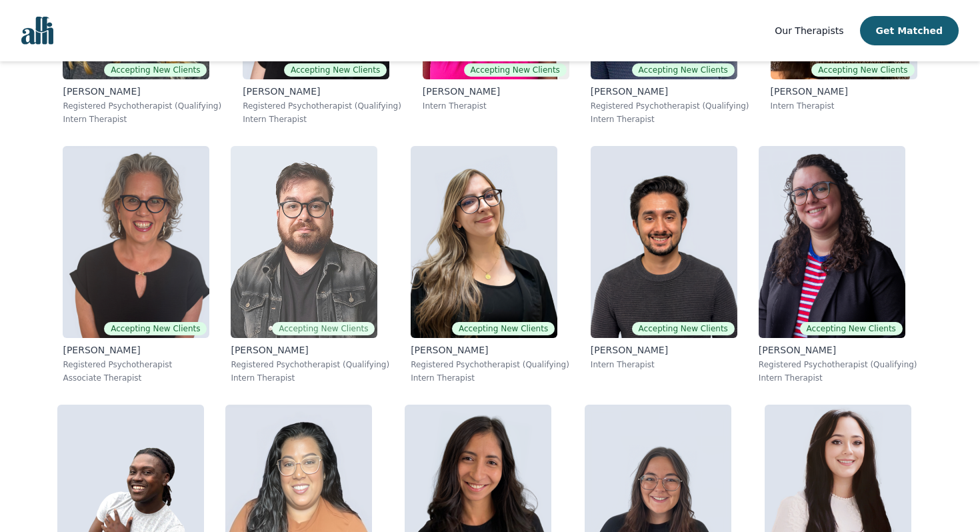 The image size is (980, 532). What do you see at coordinates (304, 242) in the screenshot?
I see `img: Freddie_Giovane` at bounding box center [304, 242].